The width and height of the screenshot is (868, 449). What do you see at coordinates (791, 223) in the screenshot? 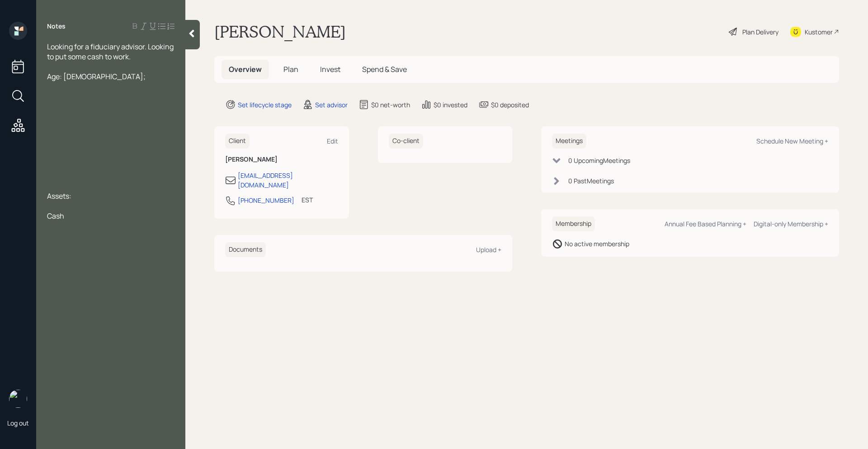
I see `div: Digital-only Membership +` at bounding box center [791, 223].